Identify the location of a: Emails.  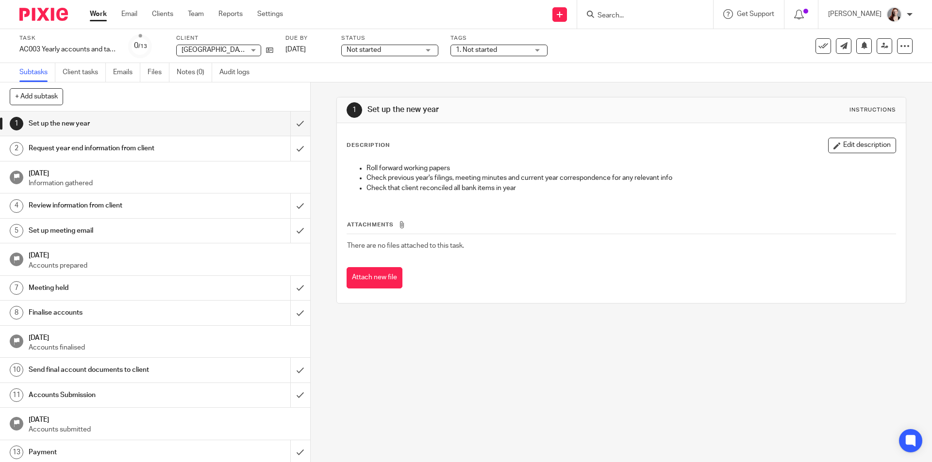
(127, 72).